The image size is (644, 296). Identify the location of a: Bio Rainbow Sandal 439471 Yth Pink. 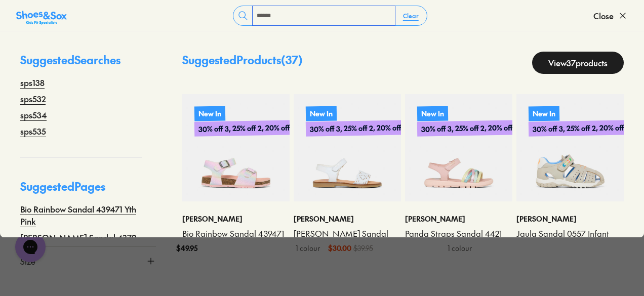
(81, 216).